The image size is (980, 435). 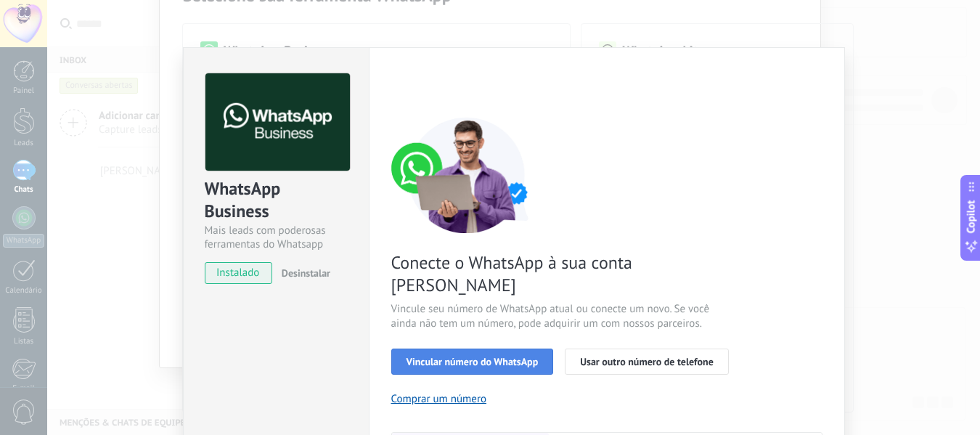 What do you see at coordinates (468, 175) in the screenshot?
I see `img: connect number` at bounding box center [468, 175].